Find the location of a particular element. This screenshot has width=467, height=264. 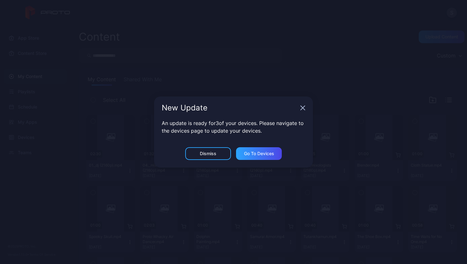

div: Go to devices is located at coordinates (259, 154).